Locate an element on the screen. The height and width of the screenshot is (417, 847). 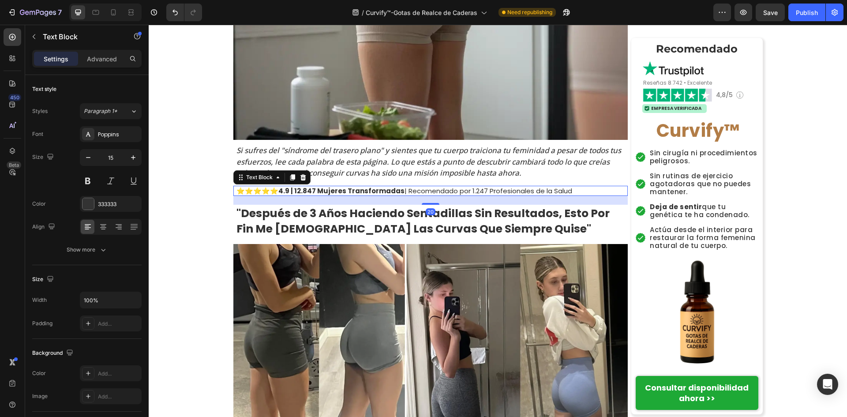
p: Advanced is located at coordinates (102, 59).